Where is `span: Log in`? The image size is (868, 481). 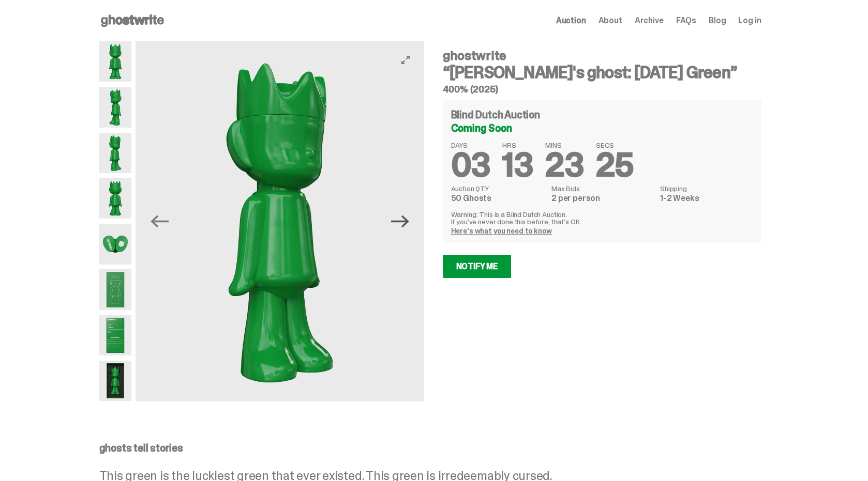 span: Log in is located at coordinates (749, 20).